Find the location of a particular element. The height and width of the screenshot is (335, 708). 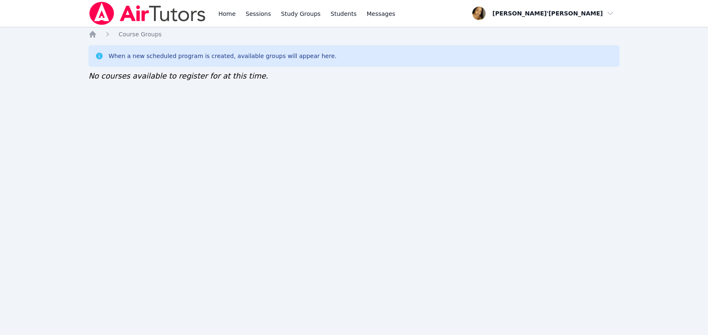

nav: Breadcrumb is located at coordinates (354, 34).